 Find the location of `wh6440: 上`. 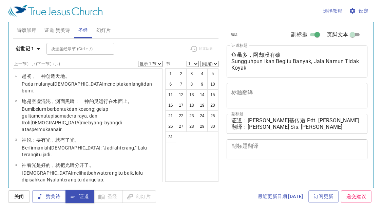

wh6440: 上 is located at coordinates (128, 101).